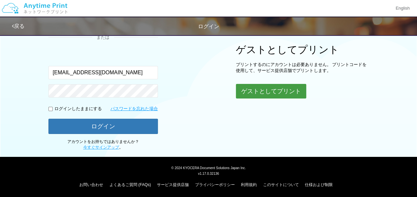 The height and width of the screenshot is (197, 417). I want to click on span: v1.17.0.32136, so click(208, 174).